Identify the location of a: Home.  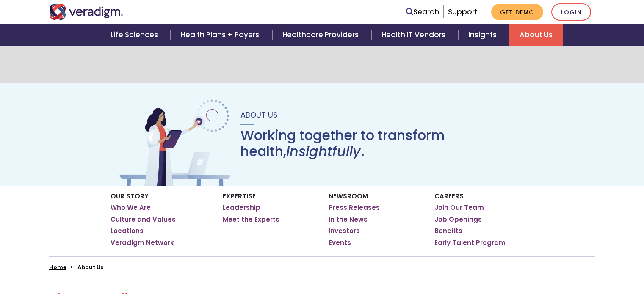
(58, 267).